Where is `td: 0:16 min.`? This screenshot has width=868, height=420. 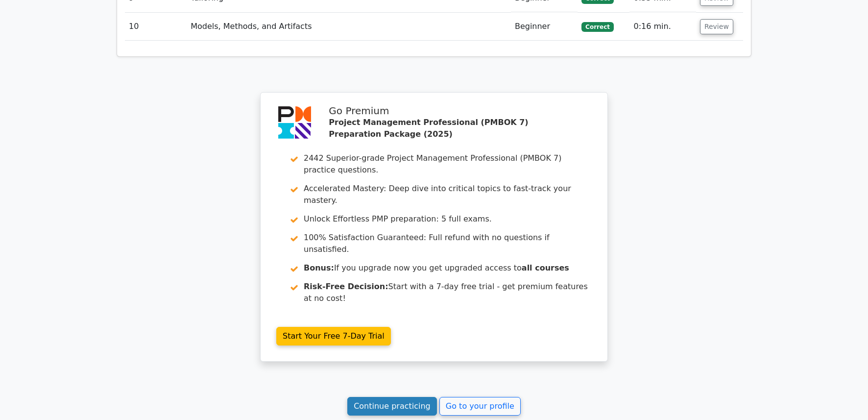 td: 0:16 min. is located at coordinates (662, 26).